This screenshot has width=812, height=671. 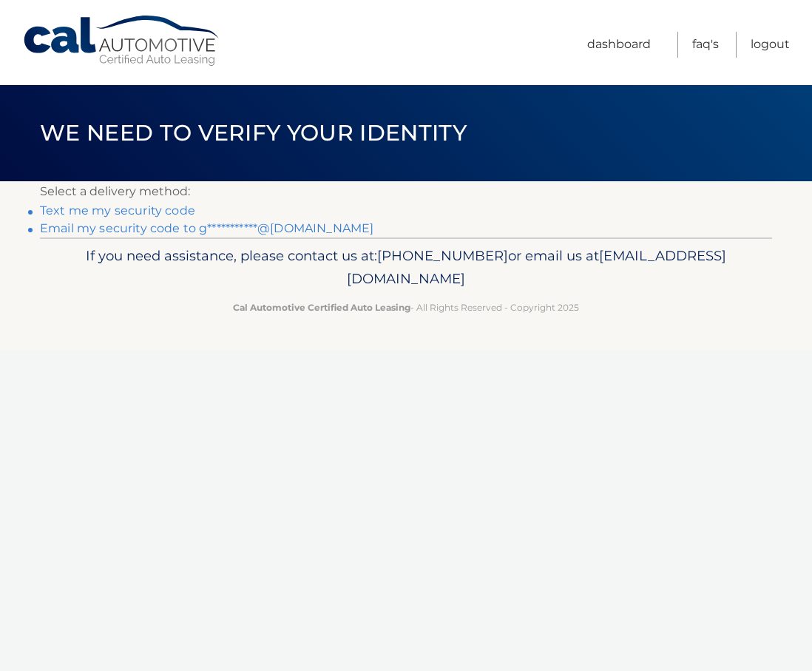 I want to click on p: Select a delivery method:, so click(x=406, y=191).